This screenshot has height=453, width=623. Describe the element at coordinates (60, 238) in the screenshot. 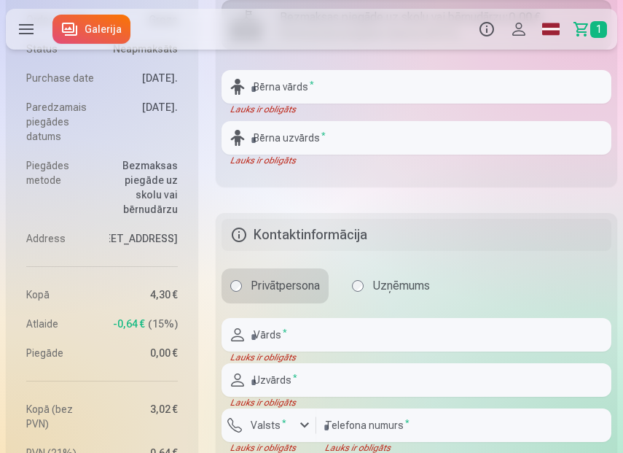

I see `dt: Address` at that location.